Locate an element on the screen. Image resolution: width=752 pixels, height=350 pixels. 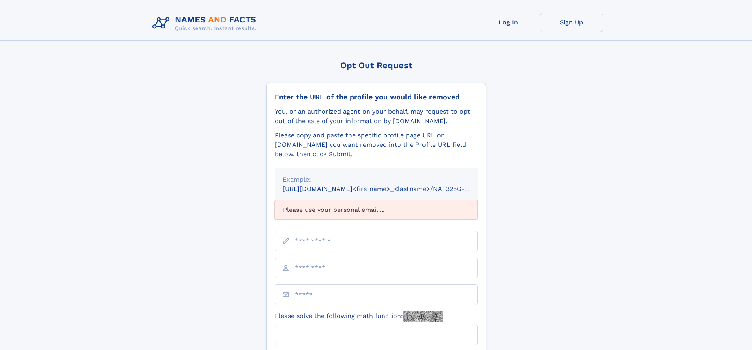
div: Opt Out Request is located at coordinates (376, 65).